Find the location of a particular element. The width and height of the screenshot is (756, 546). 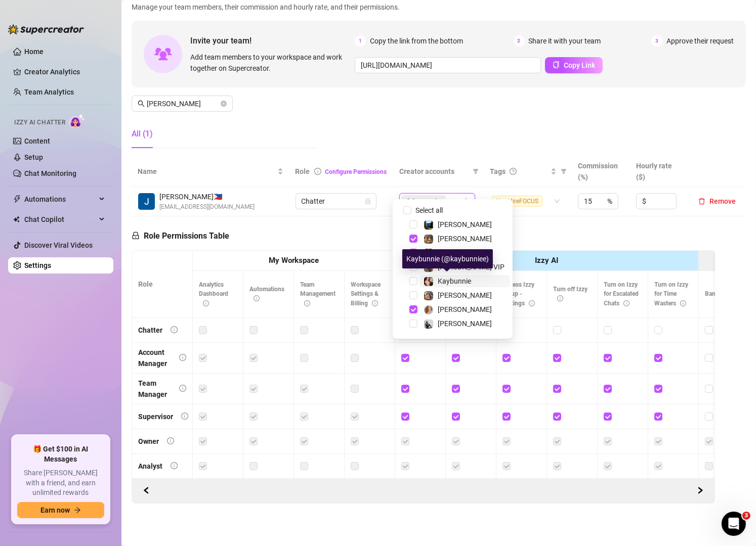

span: thunderbolt is located at coordinates (17, 200).